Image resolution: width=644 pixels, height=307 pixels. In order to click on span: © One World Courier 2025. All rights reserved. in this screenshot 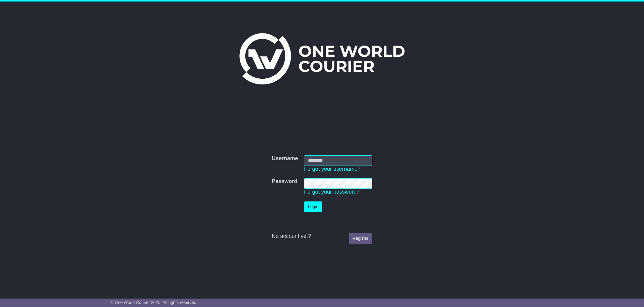, I will do `click(154, 303)`.